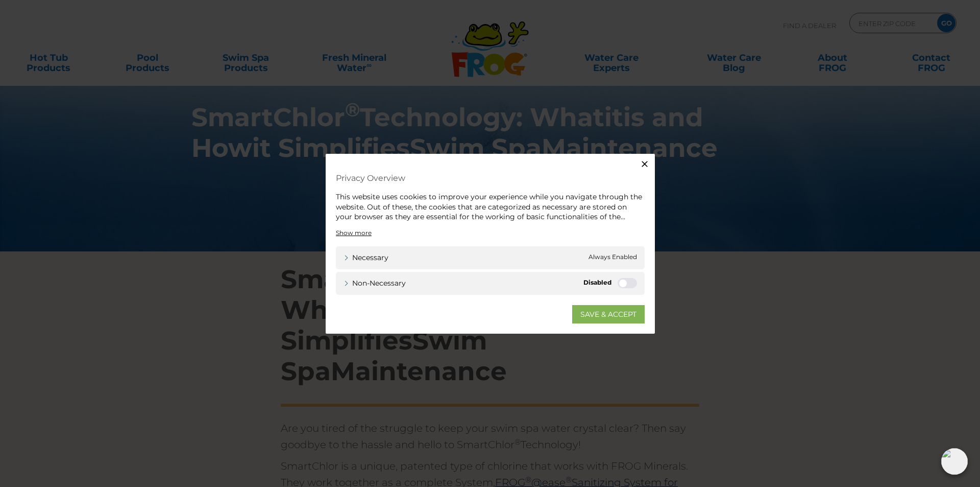  What do you see at coordinates (612, 257) in the screenshot?
I see `span: Always Enabled` at bounding box center [612, 257].